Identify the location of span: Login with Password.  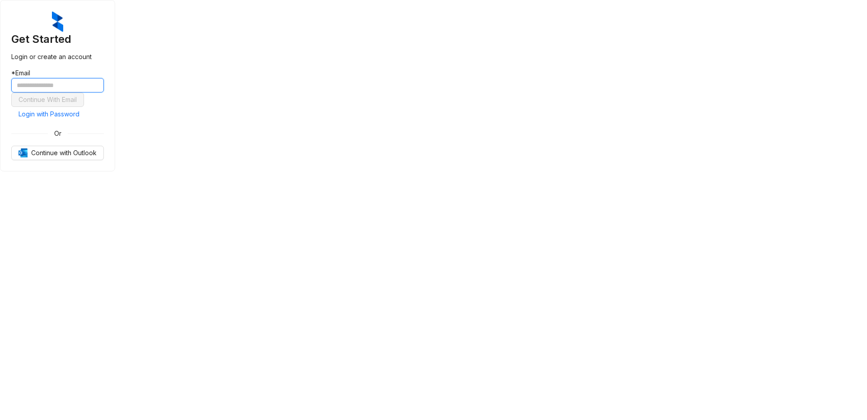
(49, 114).